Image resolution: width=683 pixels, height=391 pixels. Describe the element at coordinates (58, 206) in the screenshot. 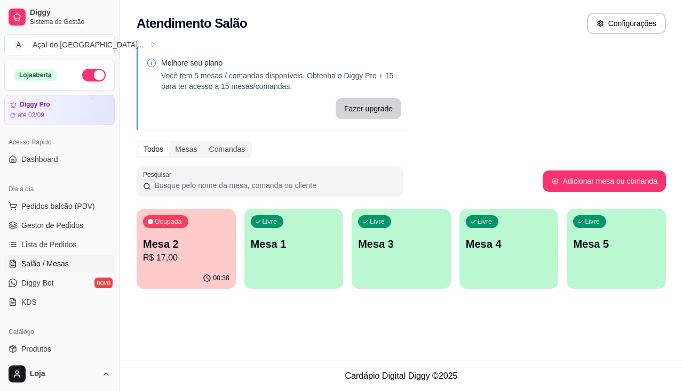

I see `span: Pedidos balcão (PDV)` at that location.